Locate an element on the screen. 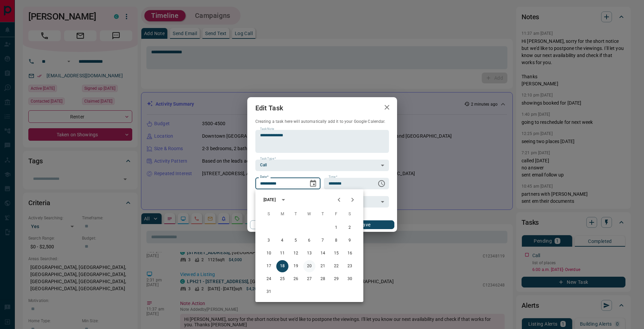  button: 22 is located at coordinates (336, 267).